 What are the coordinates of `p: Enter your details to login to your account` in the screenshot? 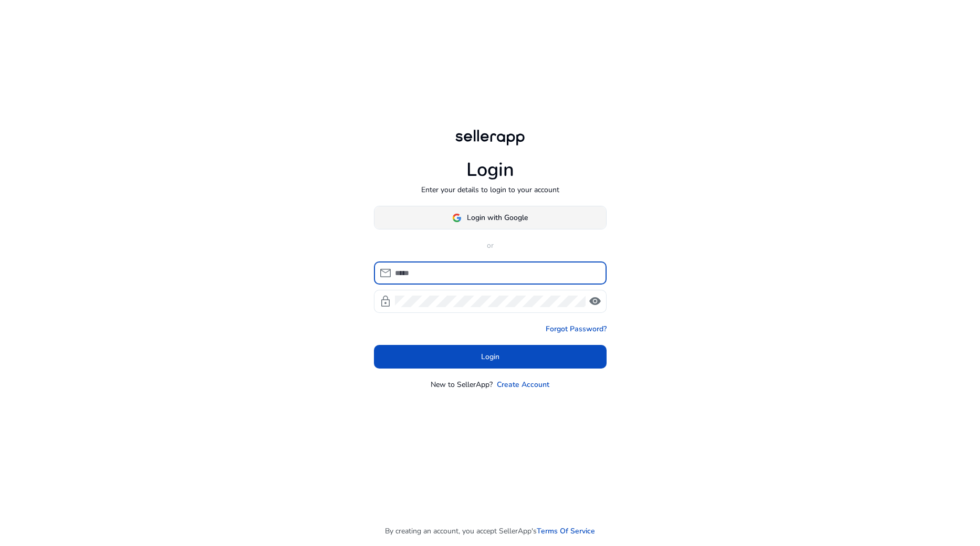 It's located at (490, 189).